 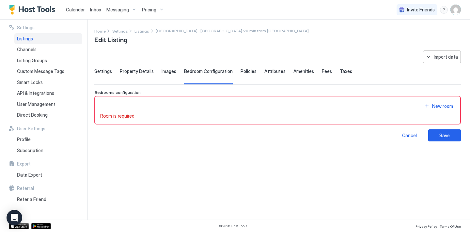 What do you see at coordinates (117, 92) in the screenshot?
I see `span: Bedrooms configuration` at bounding box center [117, 92].